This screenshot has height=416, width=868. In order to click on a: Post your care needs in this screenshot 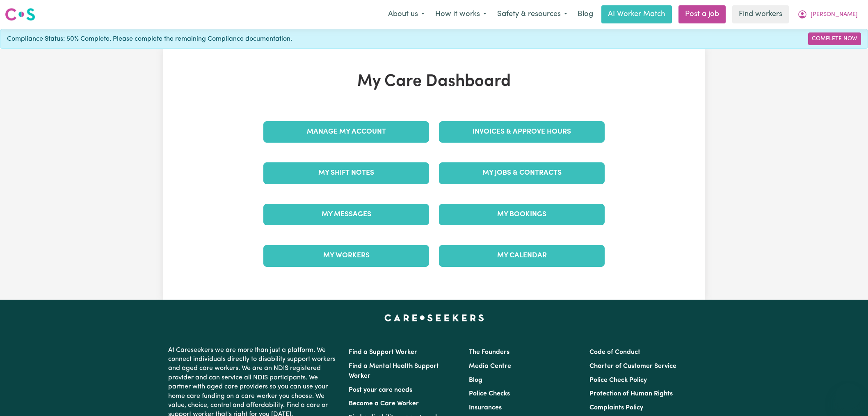, I will do `click(380, 390)`.